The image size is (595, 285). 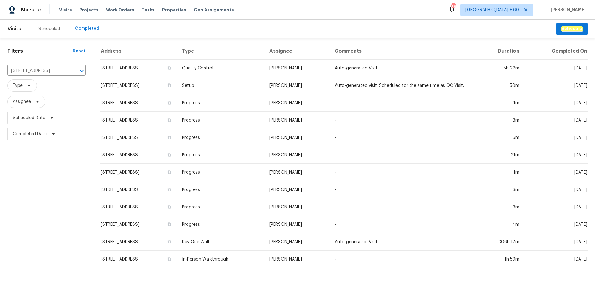 I want to click on div: 687, so click(x=453, y=7).